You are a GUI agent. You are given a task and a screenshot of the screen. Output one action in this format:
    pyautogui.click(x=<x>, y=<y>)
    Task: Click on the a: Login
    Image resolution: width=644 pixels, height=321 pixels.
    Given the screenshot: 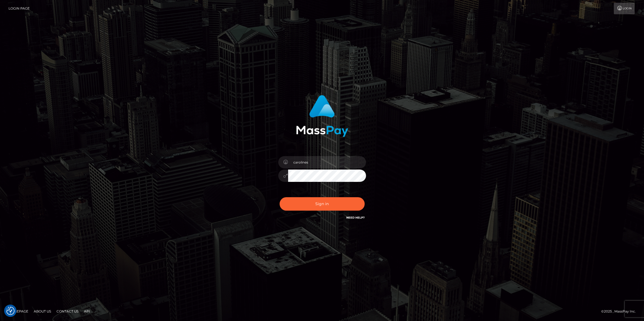 What is the action you would take?
    pyautogui.click(x=625, y=9)
    